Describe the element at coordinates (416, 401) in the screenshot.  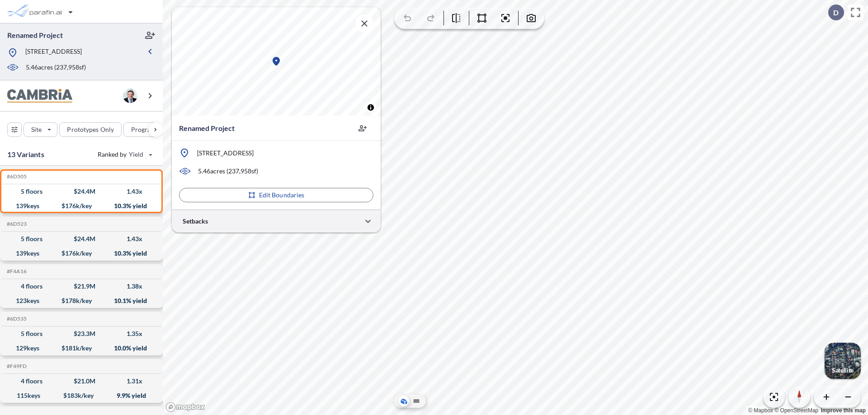
I see `button: Site Plan` at that location.